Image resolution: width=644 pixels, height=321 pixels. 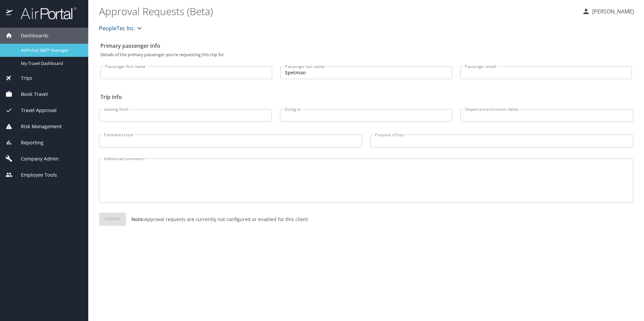 What do you see at coordinates (121, 28) in the screenshot?
I see `button: PeopleTec Inc.` at bounding box center [121, 28].